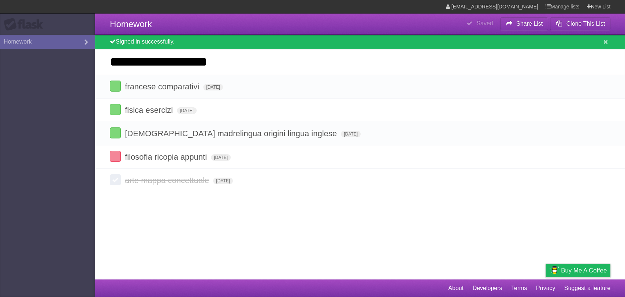  Describe the element at coordinates (163, 86) in the screenshot. I see `span: francese comparativi` at that location.